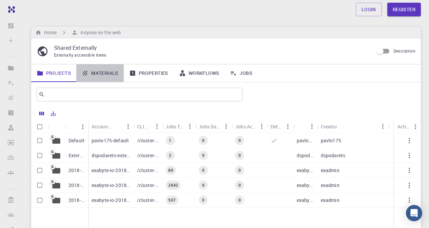  I want to click on h6: Home, so click(49, 33).